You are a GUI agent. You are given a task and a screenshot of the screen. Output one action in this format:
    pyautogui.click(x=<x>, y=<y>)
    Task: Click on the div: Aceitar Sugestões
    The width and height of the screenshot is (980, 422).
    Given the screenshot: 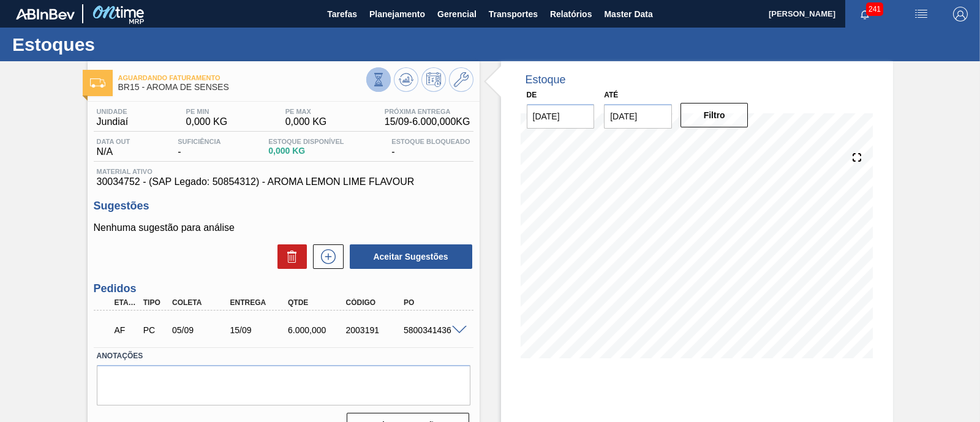 What is the action you would take?
    pyautogui.click(x=408, y=257)
    